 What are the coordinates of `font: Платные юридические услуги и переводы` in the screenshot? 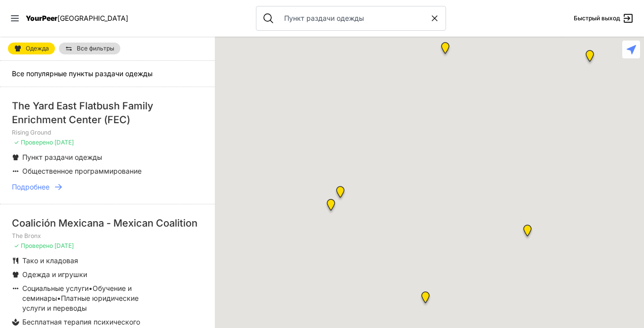 It's located at (80, 303).